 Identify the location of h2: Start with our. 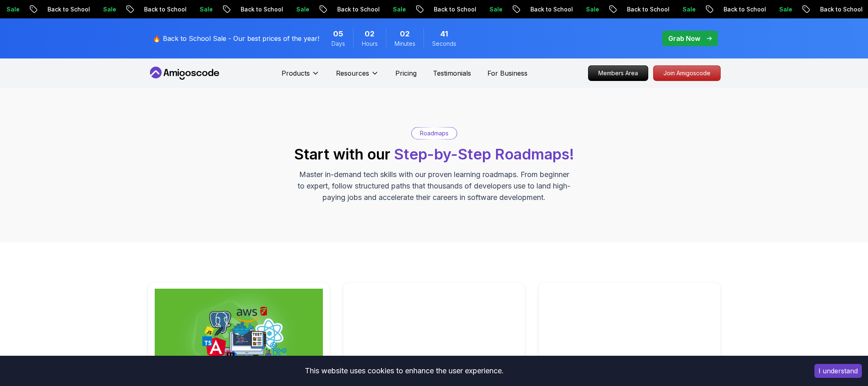
(434, 154).